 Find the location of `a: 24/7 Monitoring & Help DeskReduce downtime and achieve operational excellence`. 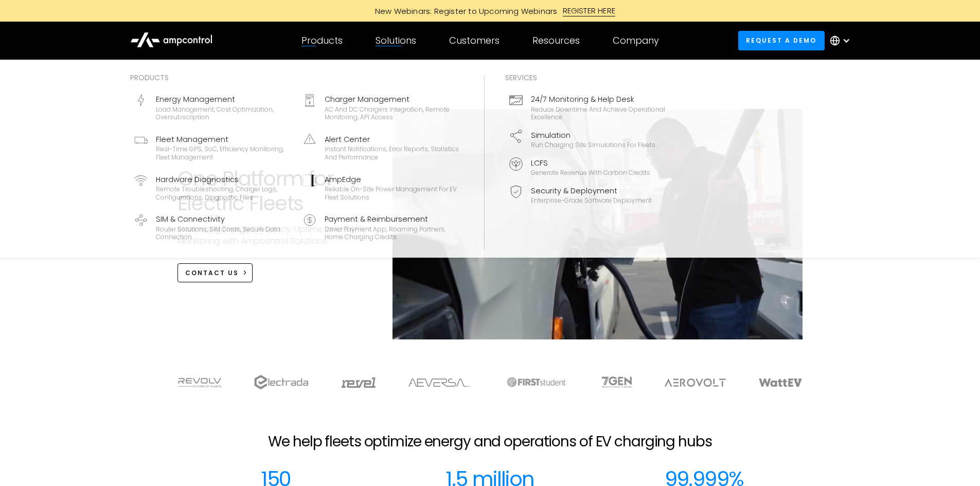

a: 24/7 Monitoring & Help DeskReduce downtime and achieve operational excellence is located at coordinates (588, 108).